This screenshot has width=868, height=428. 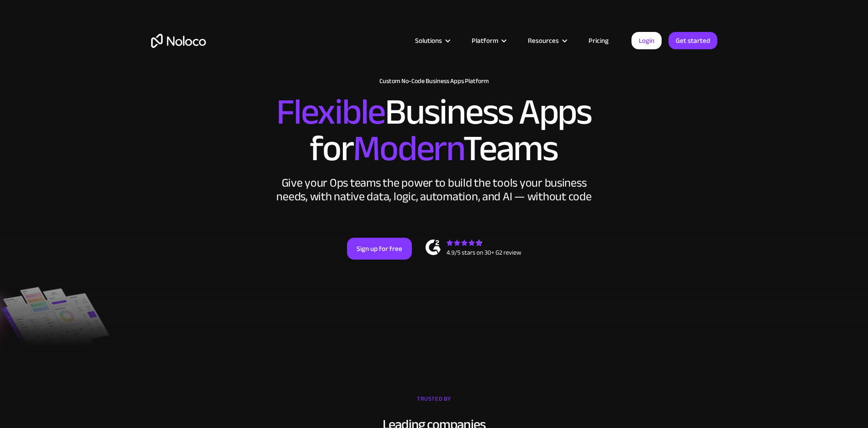 I want to click on a: home, so click(x=179, y=41).